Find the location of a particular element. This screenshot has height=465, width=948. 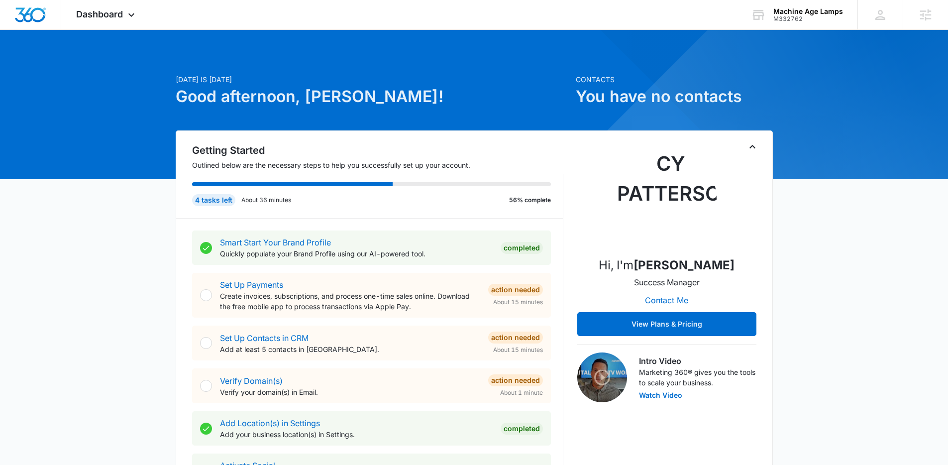

p: Success Manager is located at coordinates (667, 282).